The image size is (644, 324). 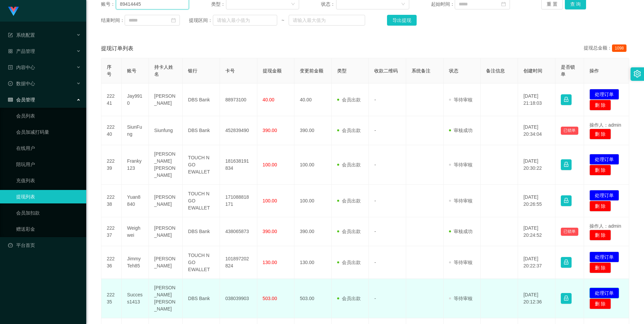 What do you see at coordinates (313, 298) in the screenshot?
I see `td: 503.00` at bounding box center [313, 298].